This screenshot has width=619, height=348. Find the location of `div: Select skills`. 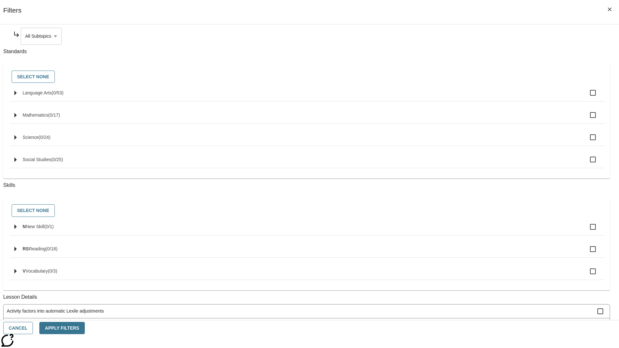

div: Select skills is located at coordinates (307, 211).